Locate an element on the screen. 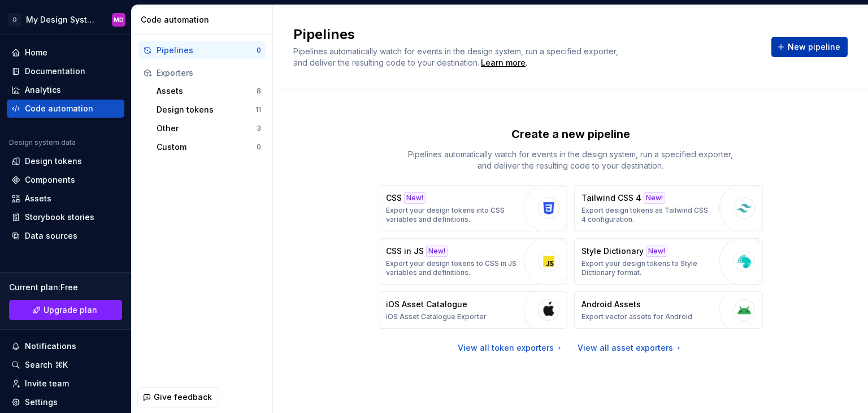 This screenshot has height=413, width=868. p: Tailwind CSS 4 is located at coordinates (612, 198).